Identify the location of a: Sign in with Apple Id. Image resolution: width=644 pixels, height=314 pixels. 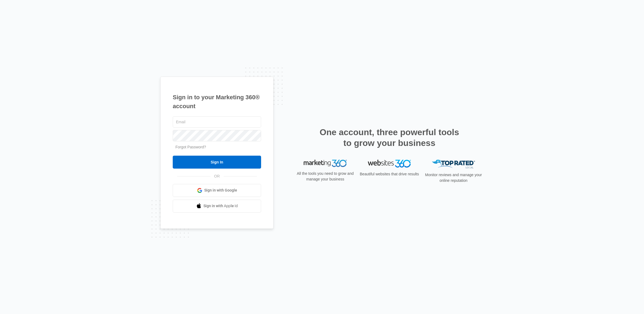
(217, 206).